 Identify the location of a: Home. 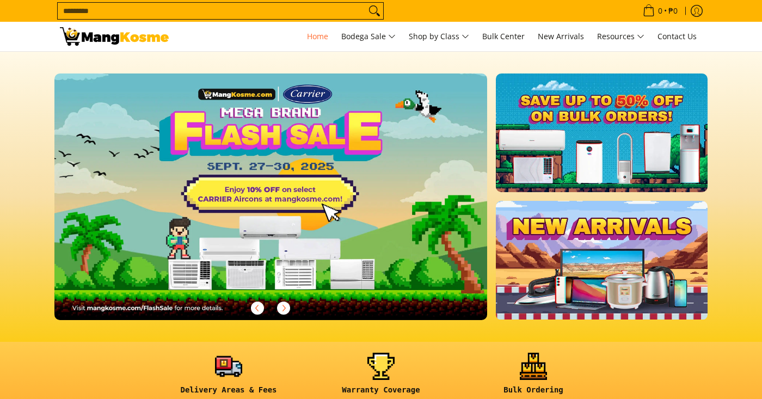
(317, 36).